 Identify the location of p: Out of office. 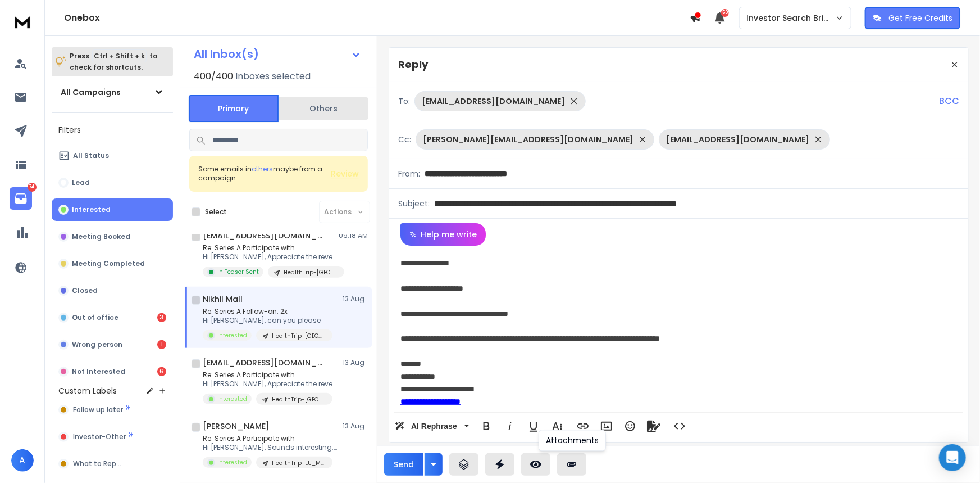
(95, 317).